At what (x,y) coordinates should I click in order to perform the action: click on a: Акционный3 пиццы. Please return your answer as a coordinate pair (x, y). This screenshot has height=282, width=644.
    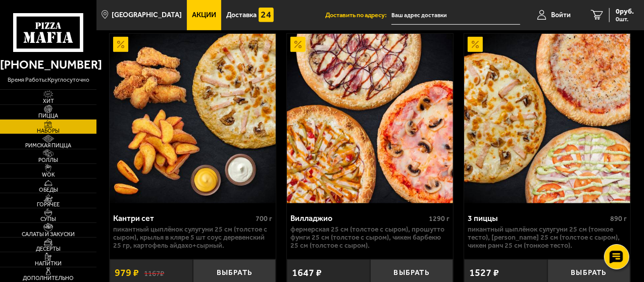
    Looking at the image, I should click on (547, 118).